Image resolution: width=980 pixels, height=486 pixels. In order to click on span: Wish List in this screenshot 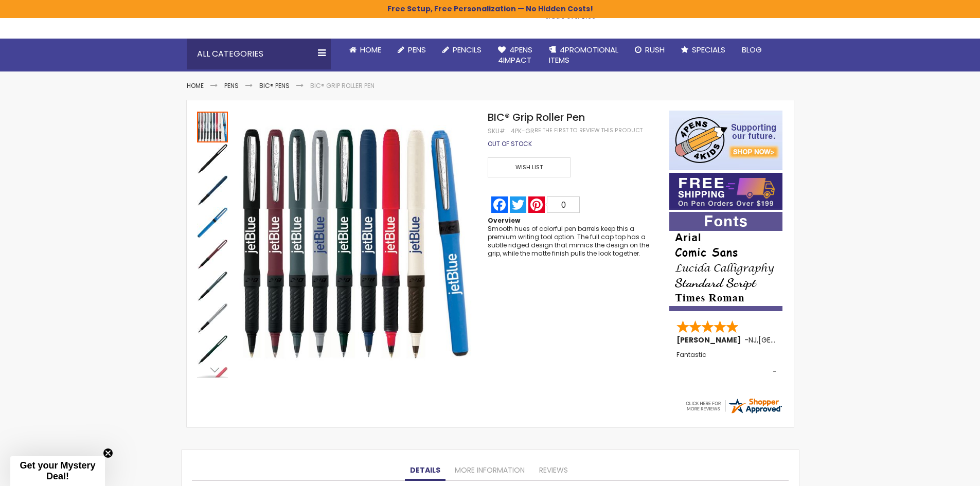, I will do `click(529, 167)`.